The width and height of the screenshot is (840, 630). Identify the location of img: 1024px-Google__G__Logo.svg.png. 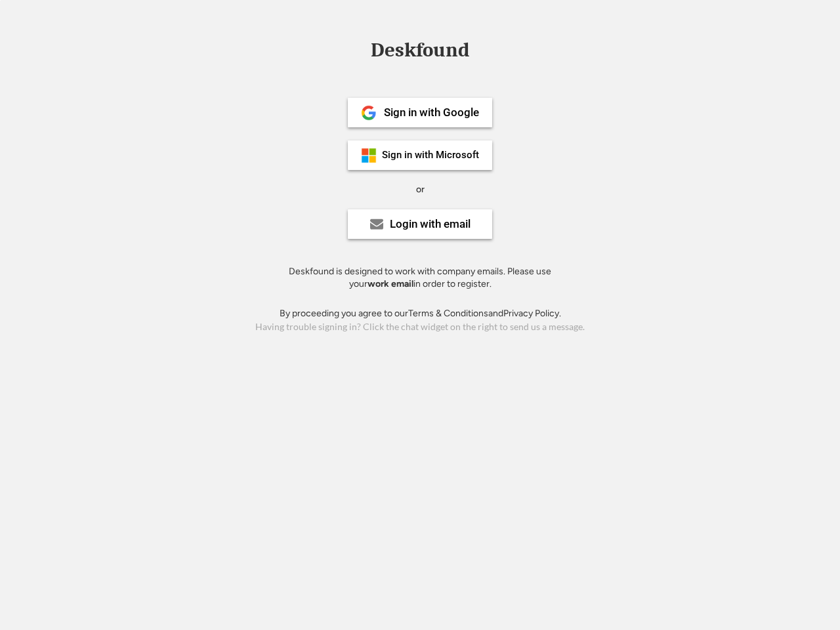
(369, 113).